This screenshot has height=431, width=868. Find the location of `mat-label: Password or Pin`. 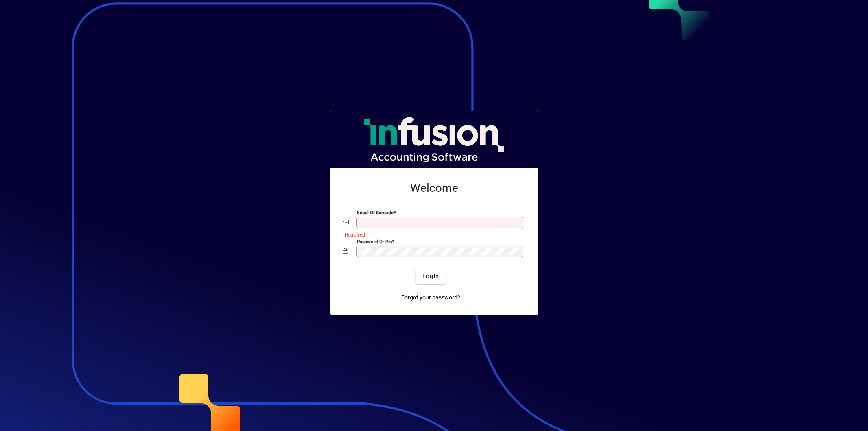

mat-label: Password or Pin is located at coordinates (374, 241).